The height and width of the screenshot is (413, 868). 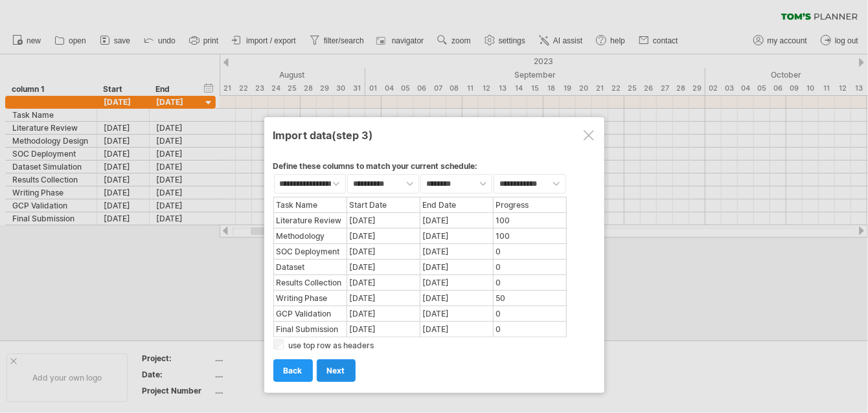 What do you see at coordinates (530, 297) in the screenshot?
I see `div: 50` at bounding box center [530, 297].